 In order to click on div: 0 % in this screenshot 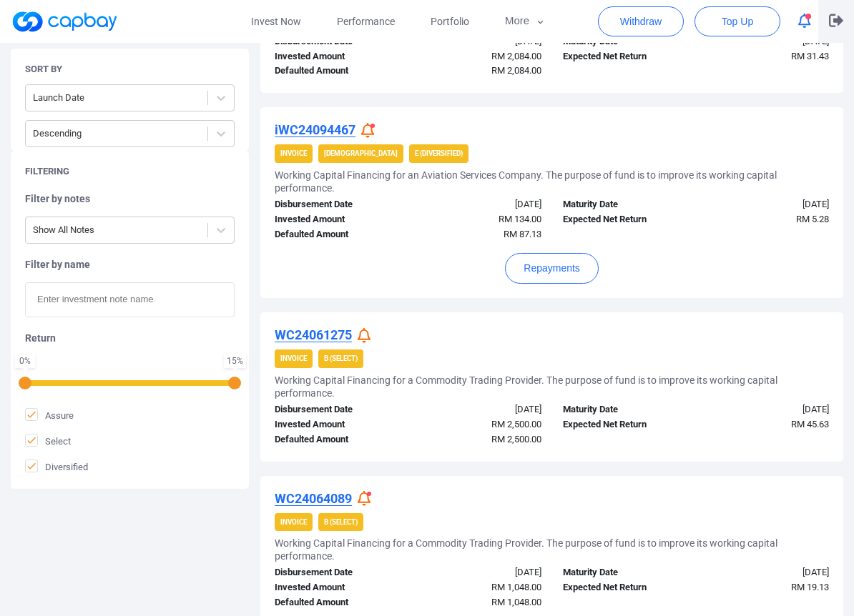, I will do `click(25, 361)`.